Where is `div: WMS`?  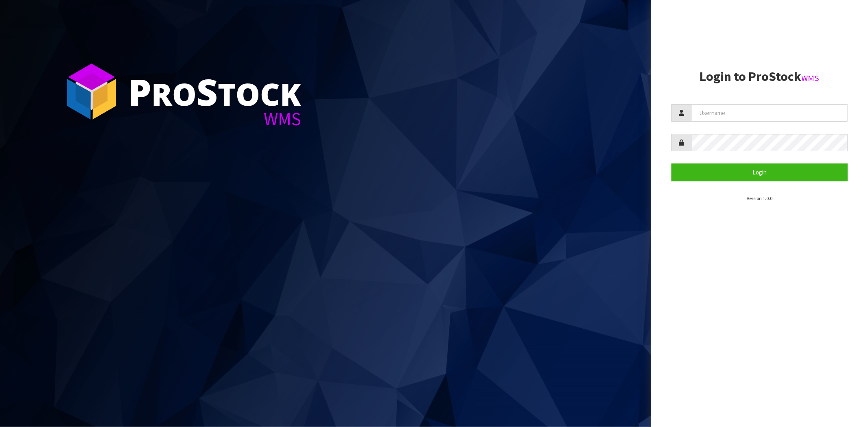 div: WMS is located at coordinates (214, 119).